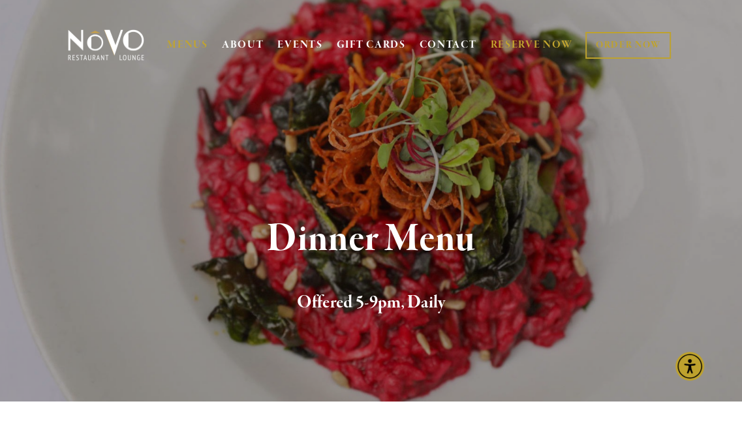 The width and height of the screenshot is (742, 440). What do you see at coordinates (448, 45) in the screenshot?
I see `a: CONTACT` at bounding box center [448, 45].